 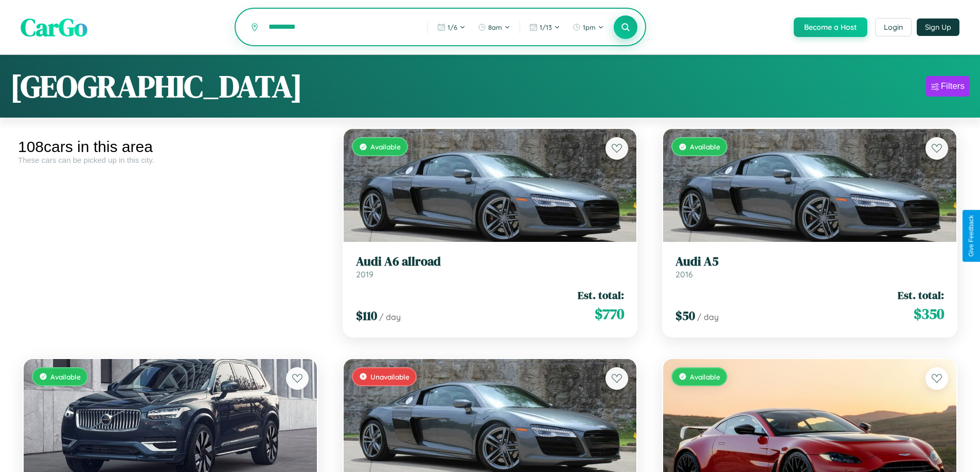 I want to click on button: 8am, so click(x=494, y=27).